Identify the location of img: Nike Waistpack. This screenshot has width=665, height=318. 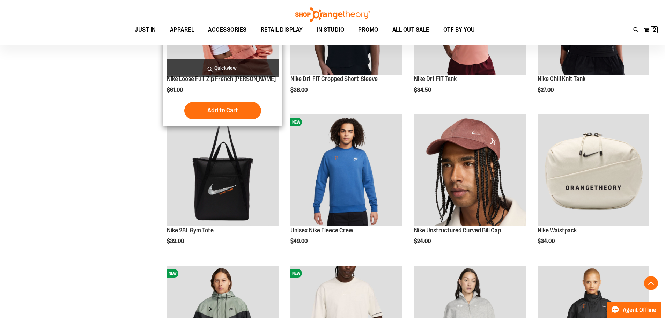
(593, 170).